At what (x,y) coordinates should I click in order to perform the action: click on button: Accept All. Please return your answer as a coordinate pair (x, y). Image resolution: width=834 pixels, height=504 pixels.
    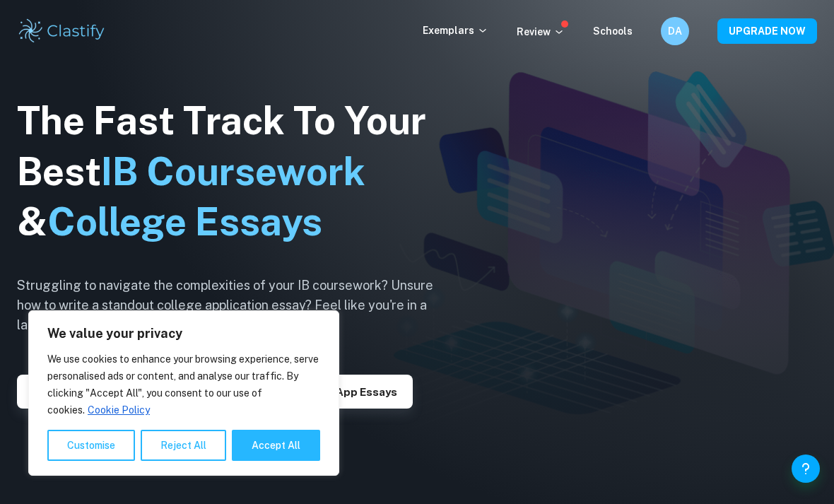
    Looking at the image, I should click on (276, 446).